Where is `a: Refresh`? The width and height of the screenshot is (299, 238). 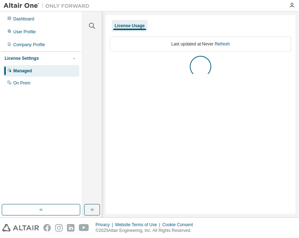
a: Refresh is located at coordinates (223, 44).